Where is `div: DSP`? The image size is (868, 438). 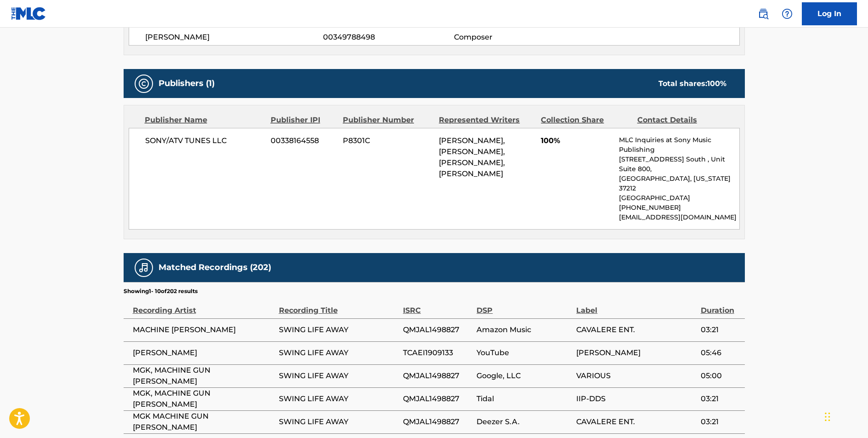
div: DSP is located at coordinates (524, 305).